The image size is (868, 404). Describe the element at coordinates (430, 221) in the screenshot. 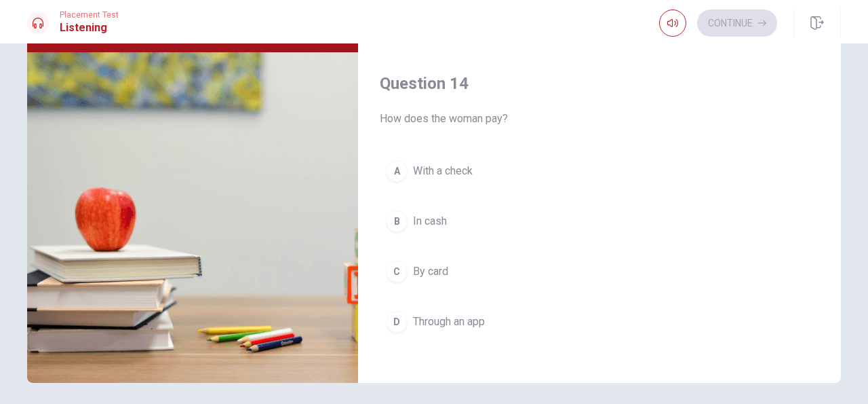

I see `span: In cash` at that location.